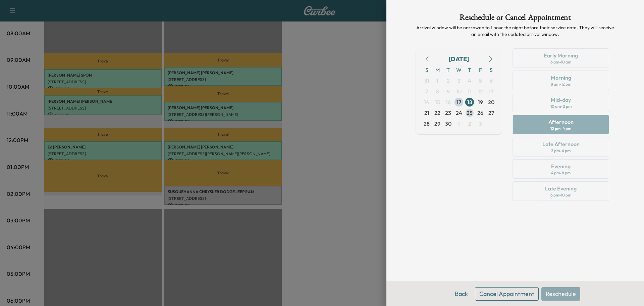 Image resolution: width=644 pixels, height=306 pixels. Describe the element at coordinates (491, 92) in the screenshot. I see `span: 13` at that location.